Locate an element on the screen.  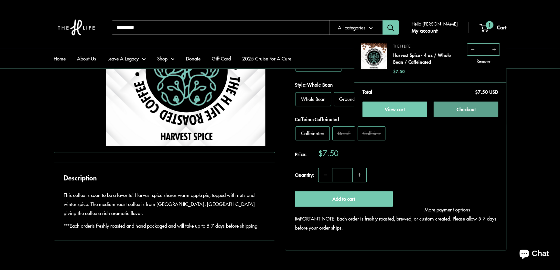
label: Ground is located at coordinates (347, 99).